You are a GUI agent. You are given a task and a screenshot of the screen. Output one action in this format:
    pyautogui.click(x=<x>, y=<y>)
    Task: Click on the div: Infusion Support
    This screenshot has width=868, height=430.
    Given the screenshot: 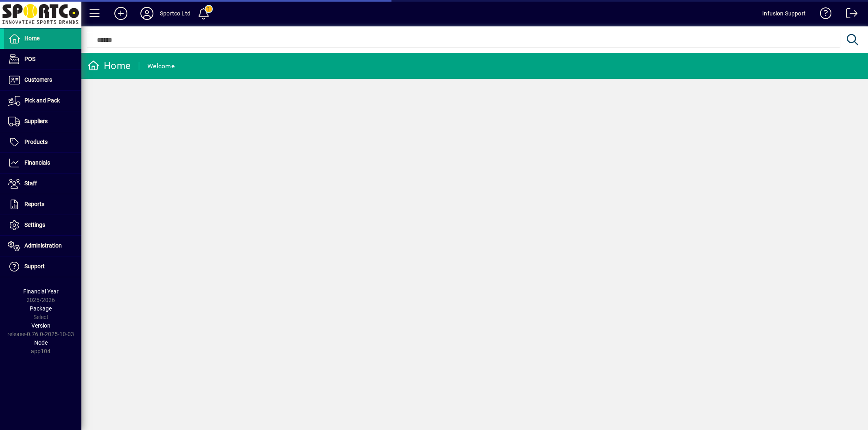 What is the action you would take?
    pyautogui.click(x=784, y=14)
    